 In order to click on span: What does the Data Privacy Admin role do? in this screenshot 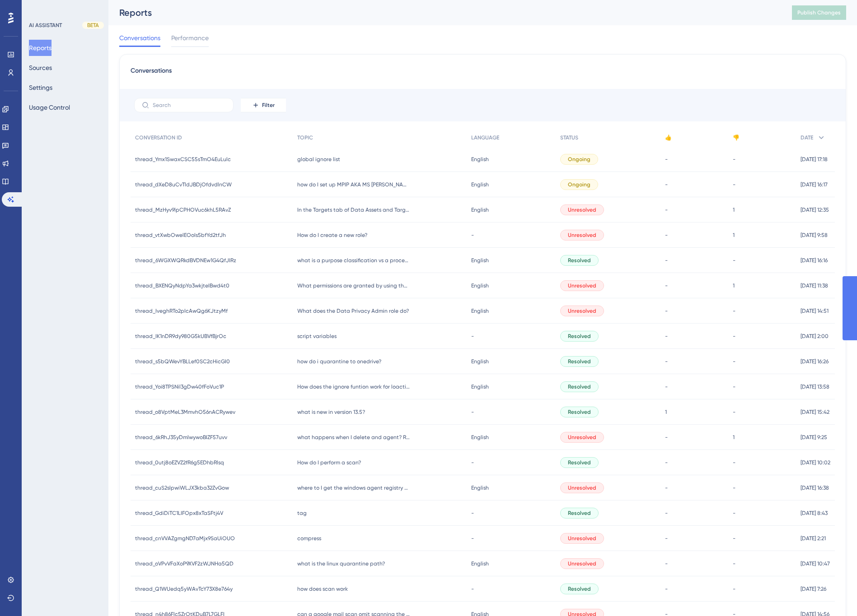, I will do `click(352, 311)`.